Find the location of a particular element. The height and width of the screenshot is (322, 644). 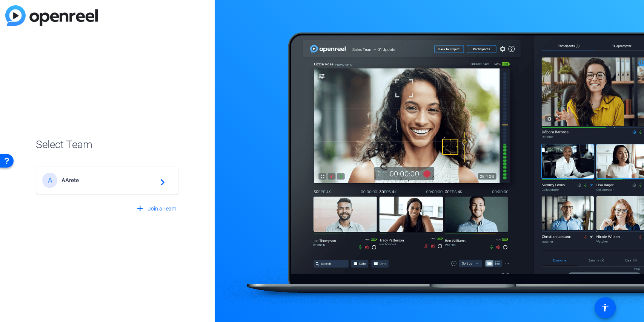

mat-icon: add is located at coordinates (140, 209).